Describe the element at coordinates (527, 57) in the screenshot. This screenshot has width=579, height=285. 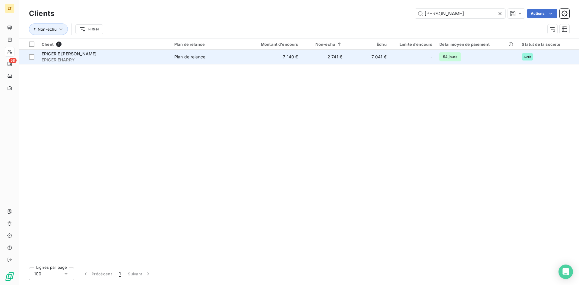
I see `span: Actif` at that location.